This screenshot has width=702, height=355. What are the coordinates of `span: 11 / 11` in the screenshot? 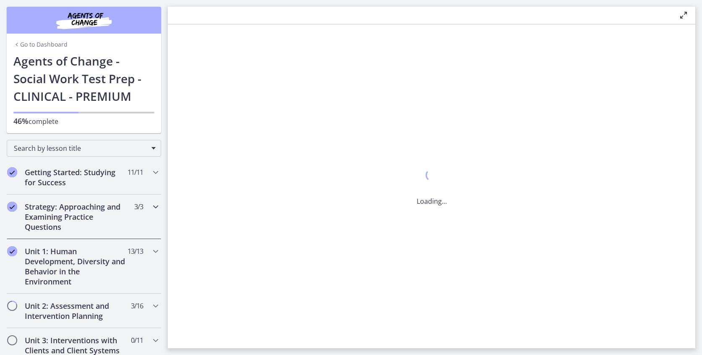 It's located at (135, 172).